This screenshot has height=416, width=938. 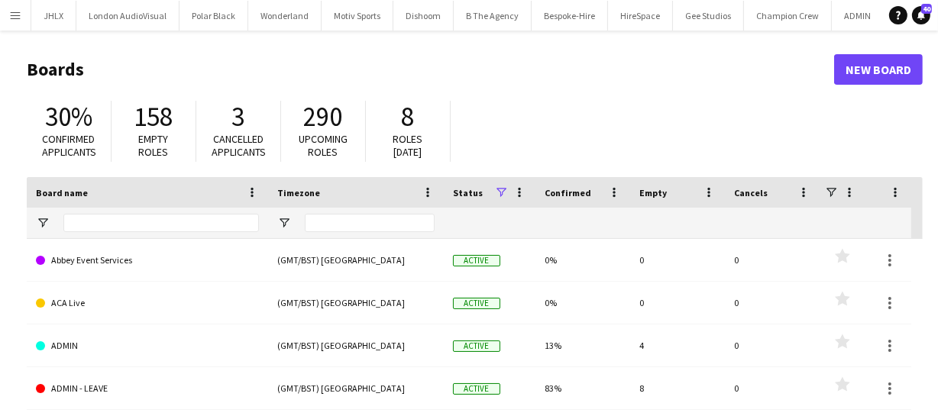 What do you see at coordinates (677, 345) in the screenshot?
I see `div: 4` at bounding box center [677, 345].